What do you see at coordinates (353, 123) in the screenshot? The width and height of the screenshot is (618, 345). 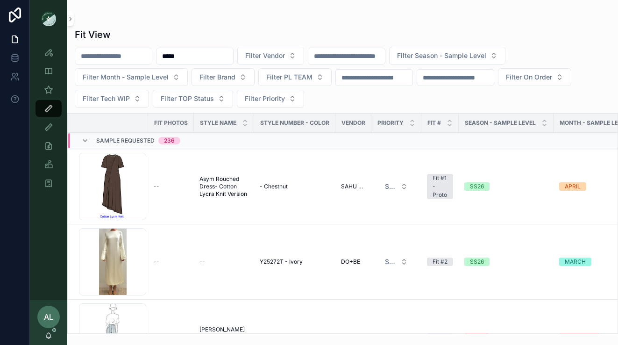 I see `span: Vendor` at bounding box center [353, 123].